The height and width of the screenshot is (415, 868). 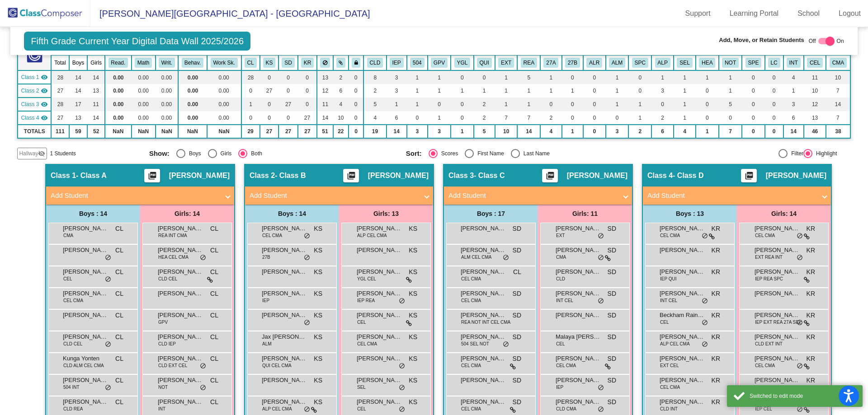 I want to click on td: 52, so click(x=96, y=131).